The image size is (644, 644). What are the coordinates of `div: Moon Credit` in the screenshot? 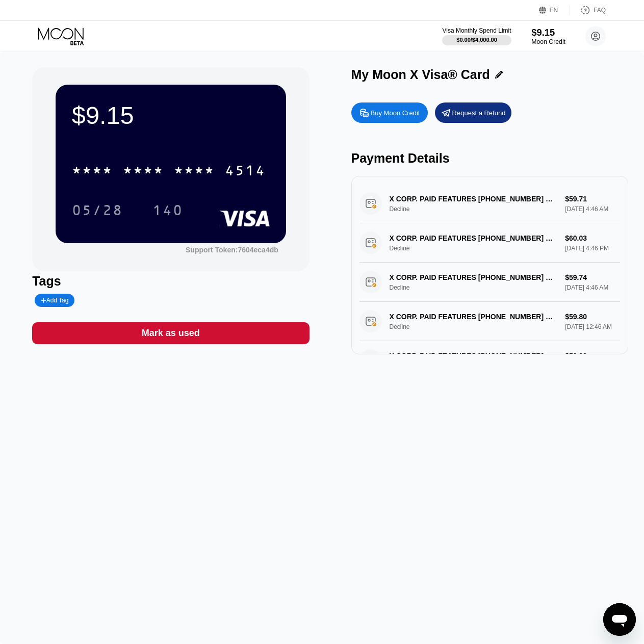 It's located at (549, 42).